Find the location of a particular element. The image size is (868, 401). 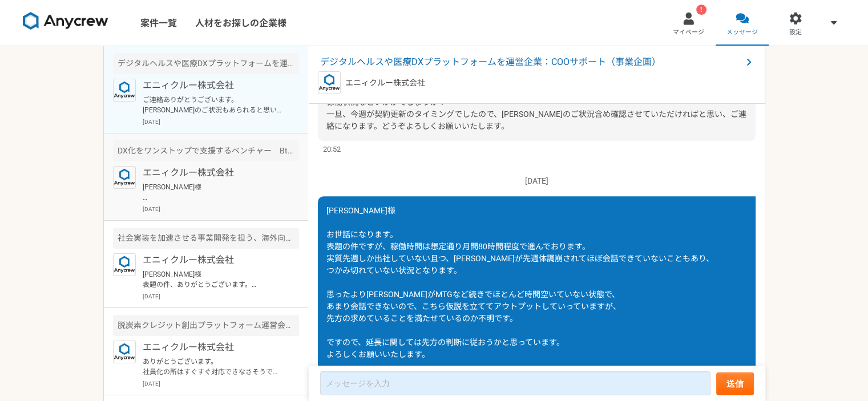

span: 20:52 is located at coordinates (331, 149).